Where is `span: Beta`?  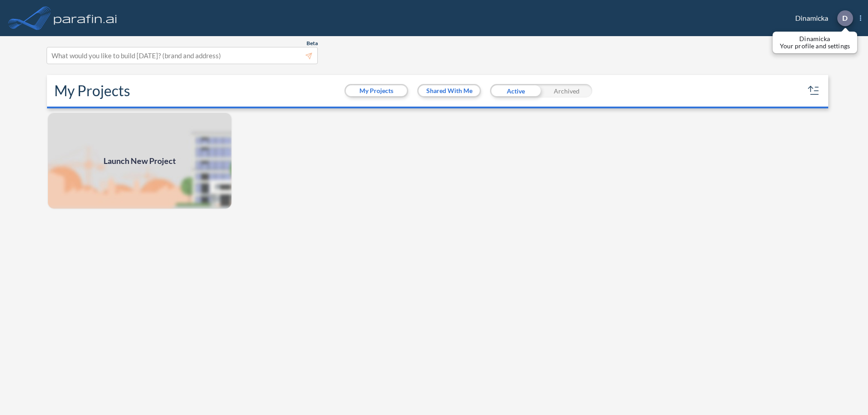
span: Beta is located at coordinates (312, 43).